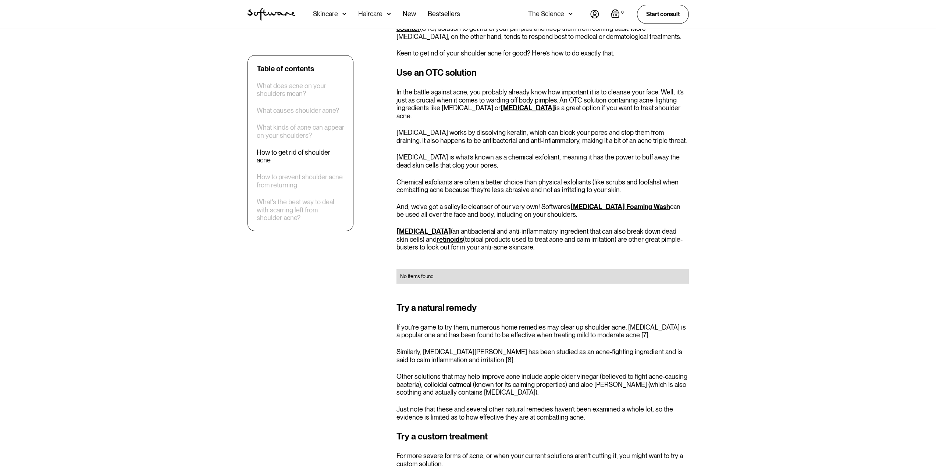  What do you see at coordinates (300, 132) in the screenshot?
I see `a: What kinds of acne can appear on your shoulders?` at bounding box center [300, 132].